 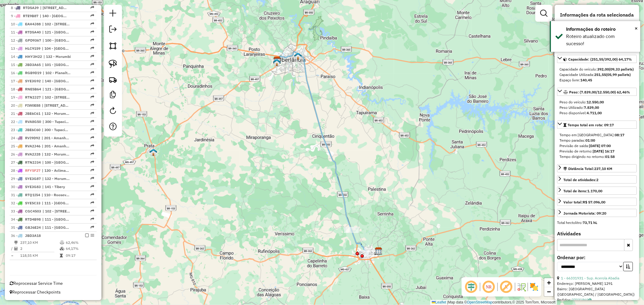 I want to click on img: 206 UDC Light Uberlendia Centro, so click(x=298, y=56).